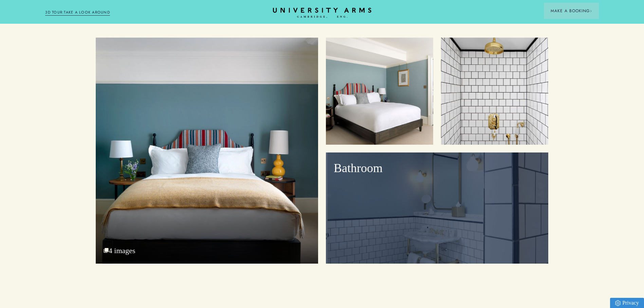 Image resolution: width=644 pixels, height=308 pixels. What do you see at coordinates (618, 303) in the screenshot?
I see `img: Privacy` at bounding box center [618, 303].